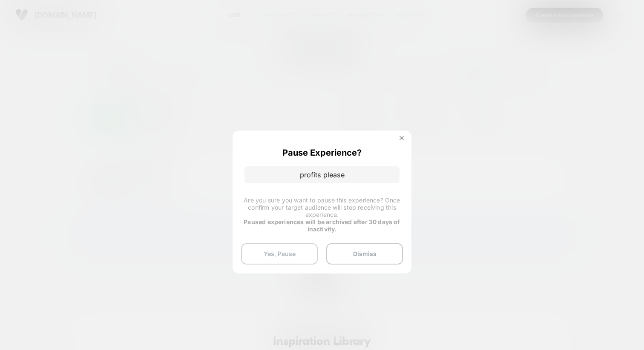 Image resolution: width=644 pixels, height=350 pixels. Describe the element at coordinates (322, 153) in the screenshot. I see `p: Pause Experience?` at that location.